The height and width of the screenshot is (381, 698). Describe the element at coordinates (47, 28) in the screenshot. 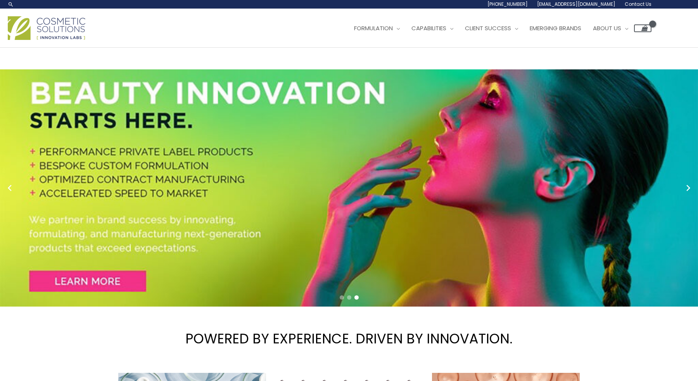

I see `img: Cosmetic Solutions Logo` at that location.